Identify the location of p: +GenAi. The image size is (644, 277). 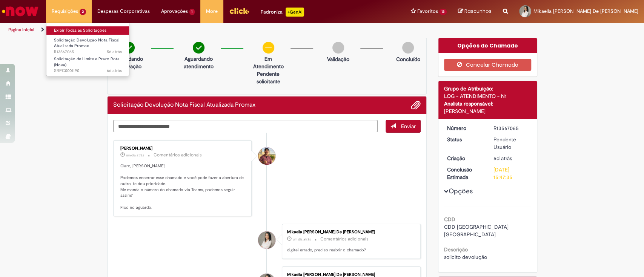
(295, 12).